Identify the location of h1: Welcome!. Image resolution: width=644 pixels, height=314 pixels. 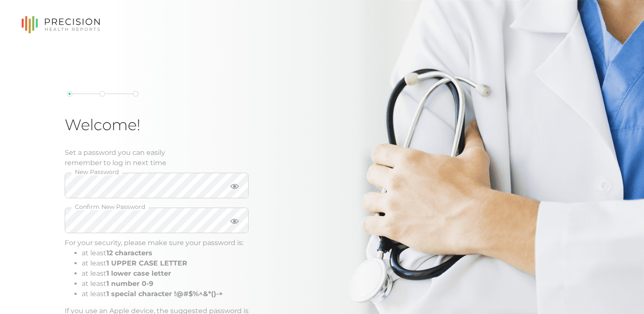
(157, 124).